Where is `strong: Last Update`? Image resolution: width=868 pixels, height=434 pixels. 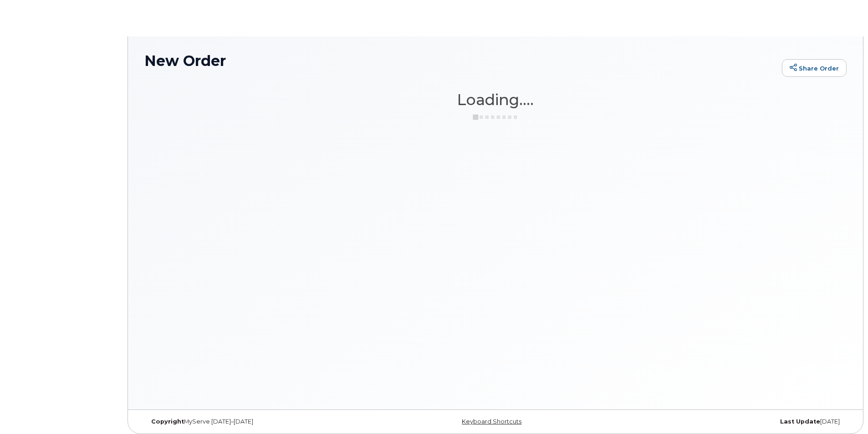 strong: Last Update is located at coordinates (800, 421).